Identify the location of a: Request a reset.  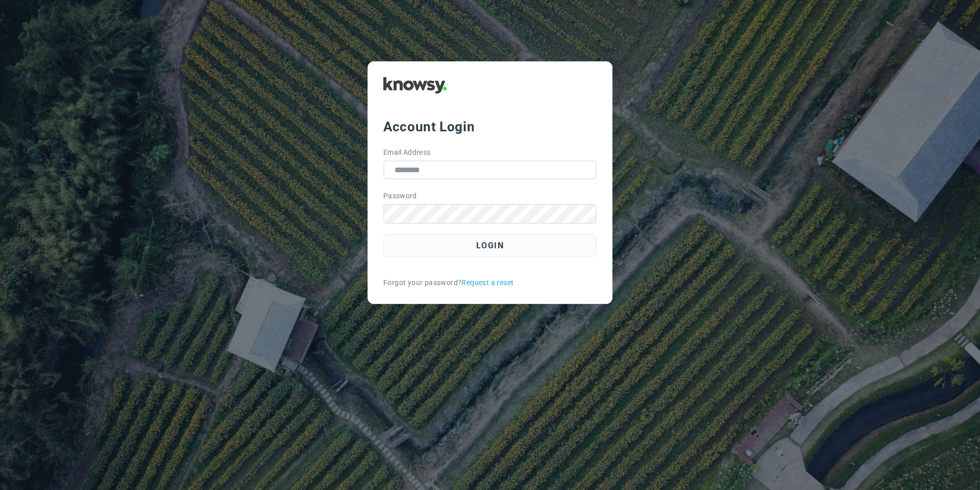
(488, 282).